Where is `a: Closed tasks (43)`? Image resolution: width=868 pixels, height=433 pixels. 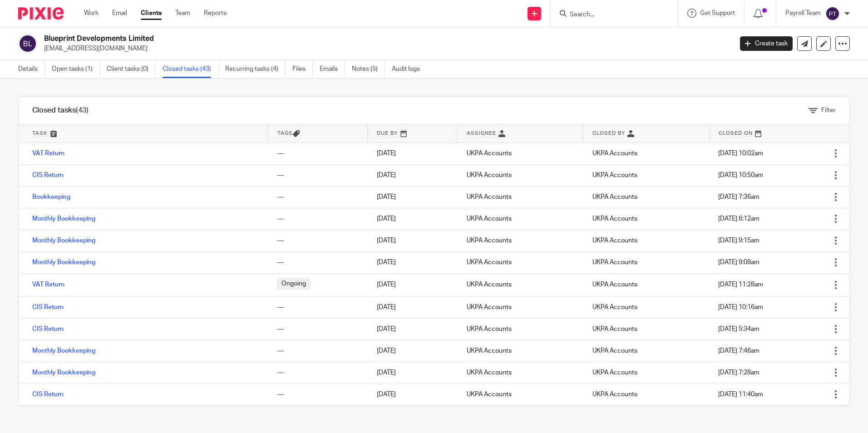
a: Closed tasks (43) is located at coordinates (190, 69).